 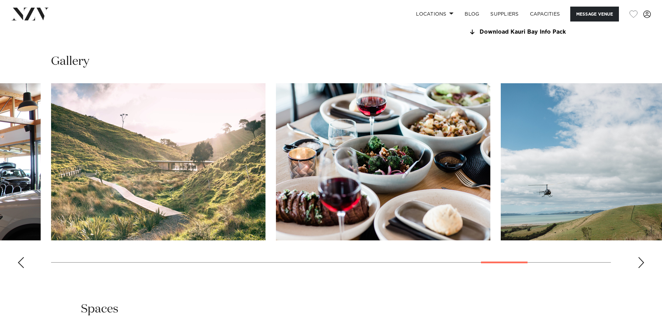 I want to click on h2: Gallery, so click(x=70, y=61).